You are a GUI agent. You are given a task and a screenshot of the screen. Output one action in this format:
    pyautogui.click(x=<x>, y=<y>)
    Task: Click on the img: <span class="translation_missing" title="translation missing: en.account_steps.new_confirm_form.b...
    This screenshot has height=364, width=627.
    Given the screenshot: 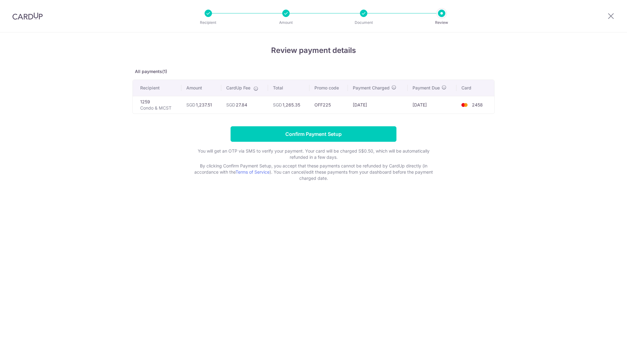 What is the action you would take?
    pyautogui.click(x=465, y=105)
    